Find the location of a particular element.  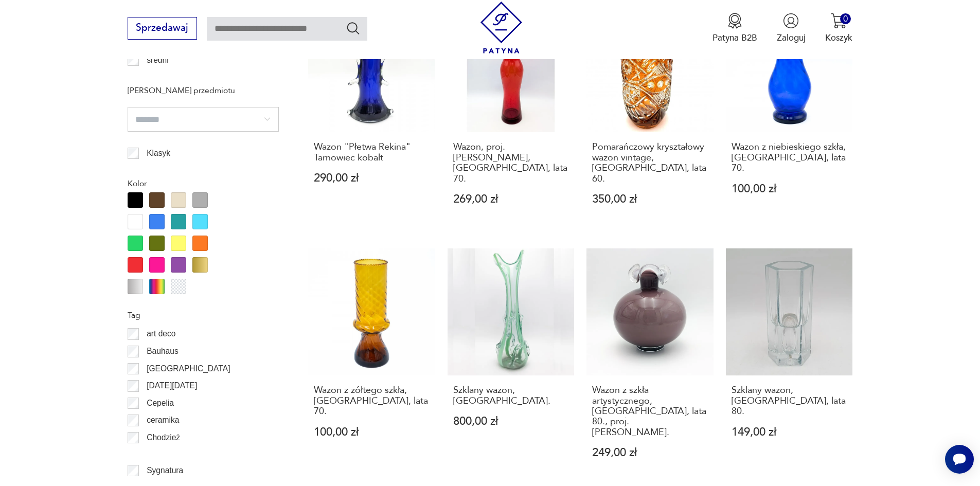

p: Chodzież is located at coordinates (163, 438).